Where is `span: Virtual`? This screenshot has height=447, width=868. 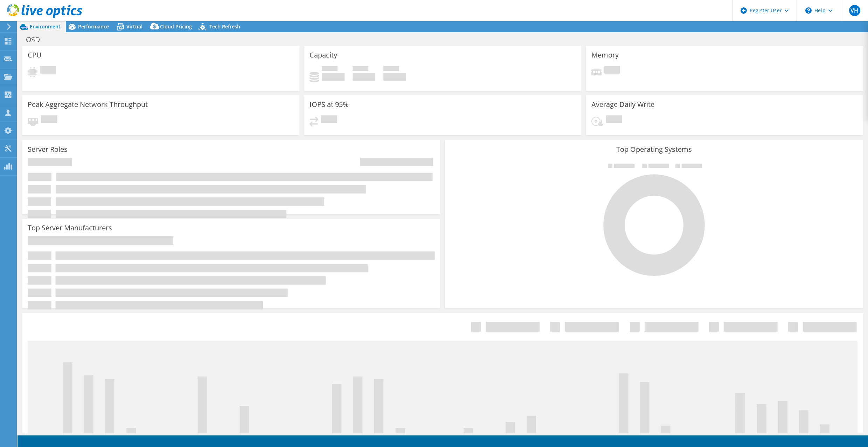
span: Virtual is located at coordinates (134, 26).